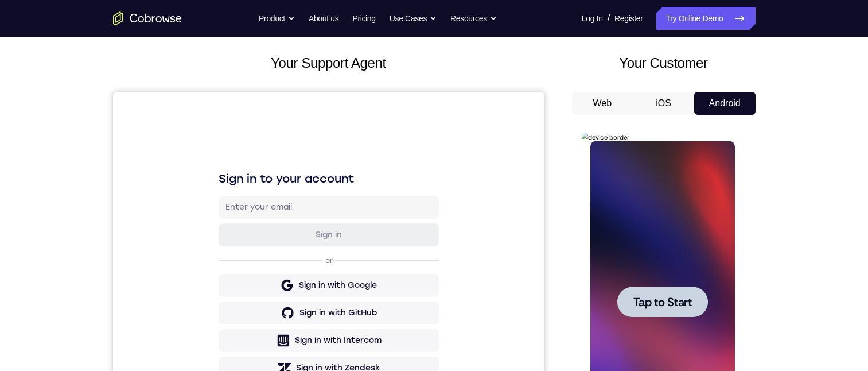 The width and height of the screenshot is (868, 371). Describe the element at coordinates (216, 115) in the screenshot. I see `input: Enter your email` at that location.